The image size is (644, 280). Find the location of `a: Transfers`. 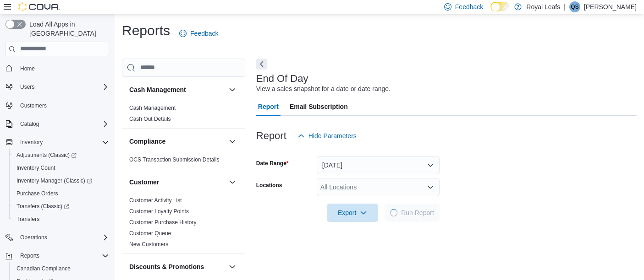

a: Transfers is located at coordinates (28, 219).